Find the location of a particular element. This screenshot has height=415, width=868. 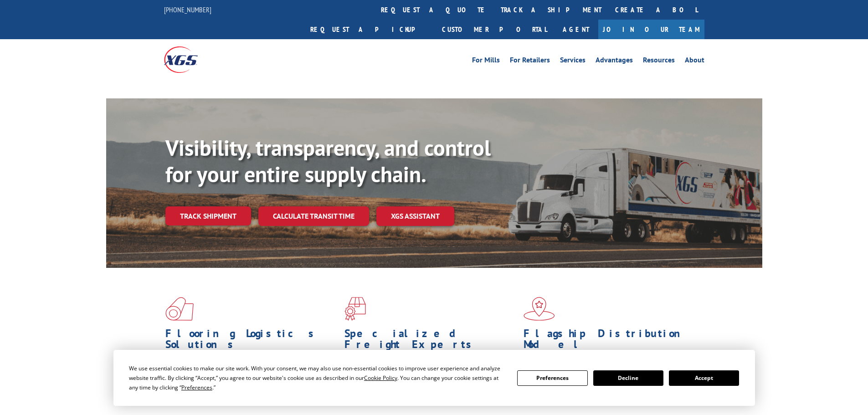

h1: Specialized Freight Experts is located at coordinates (431, 341).